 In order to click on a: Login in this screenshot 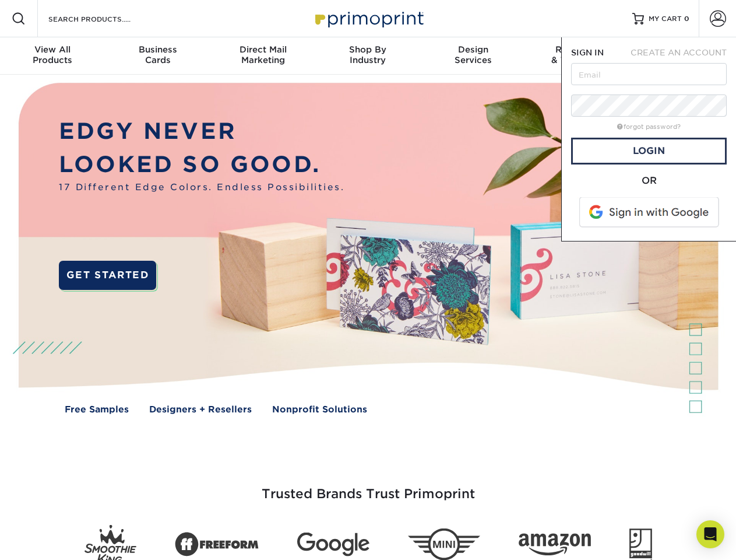, I will do `click(649, 151)`.